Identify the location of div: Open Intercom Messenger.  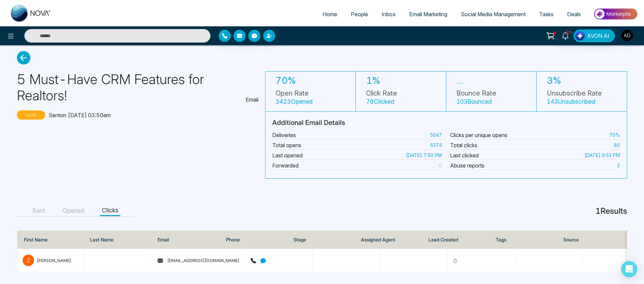
(629, 269).